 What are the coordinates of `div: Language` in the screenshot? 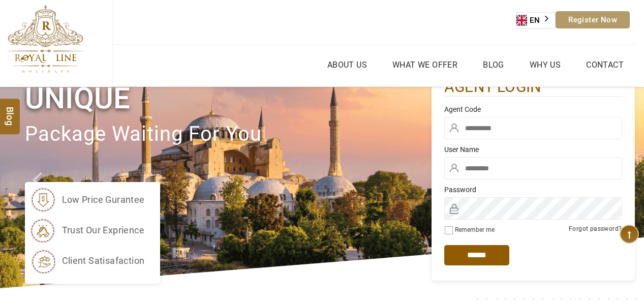 It's located at (535, 20).